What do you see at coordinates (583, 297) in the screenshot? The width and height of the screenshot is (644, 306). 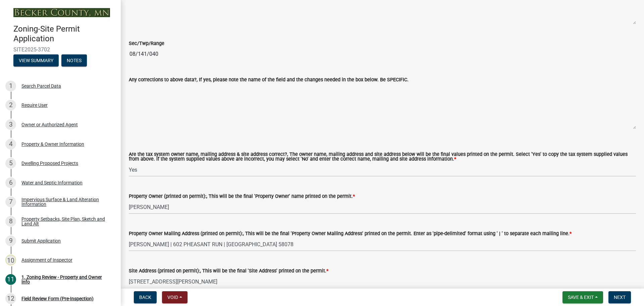 I see `button: Save & Exit` at bounding box center [583, 297].